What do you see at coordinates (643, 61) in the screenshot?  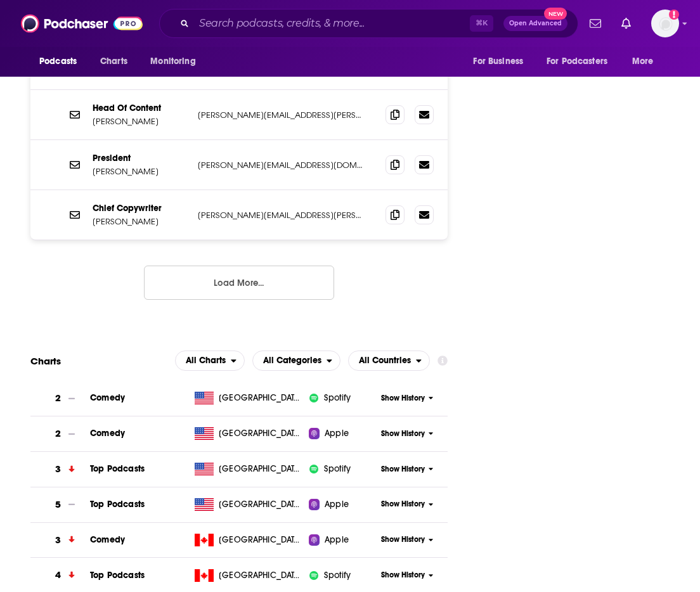 I see `span: More` at bounding box center [643, 61].